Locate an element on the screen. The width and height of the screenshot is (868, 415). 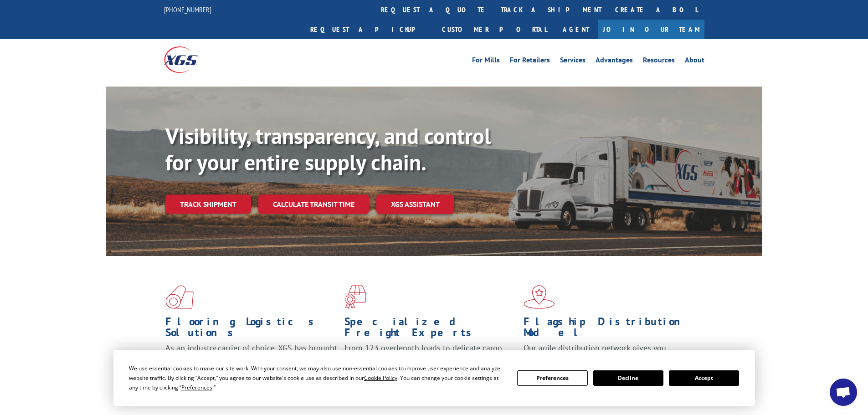
p: From 123 overlength loads to delicate cargo, our experienced staff knows the best way to move you... is located at coordinates (431, 363).